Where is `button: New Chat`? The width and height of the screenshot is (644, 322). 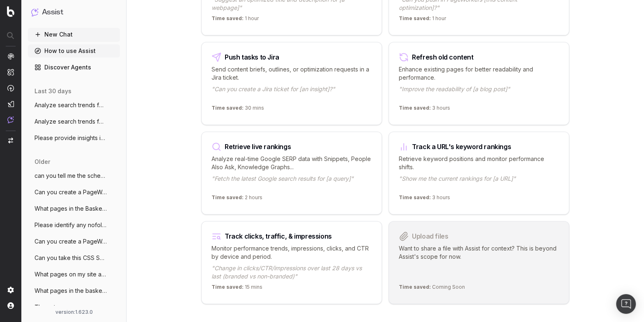 button: New Chat is located at coordinates (74, 35).